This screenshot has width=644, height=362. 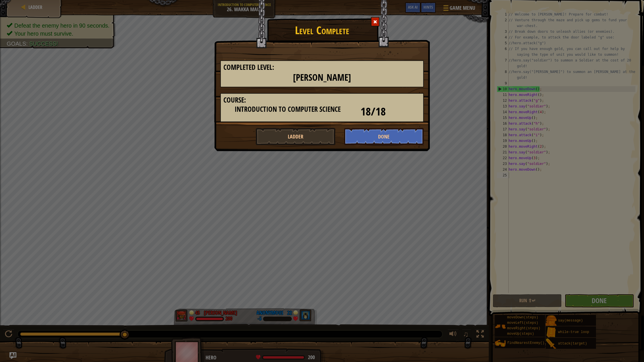 I want to click on h3: Course:, so click(x=322, y=100).